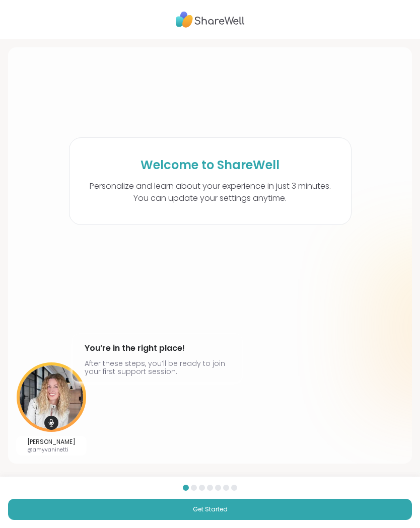 The image size is (420, 528). Describe the element at coordinates (51, 423) in the screenshot. I see `img: mic icon` at that location.